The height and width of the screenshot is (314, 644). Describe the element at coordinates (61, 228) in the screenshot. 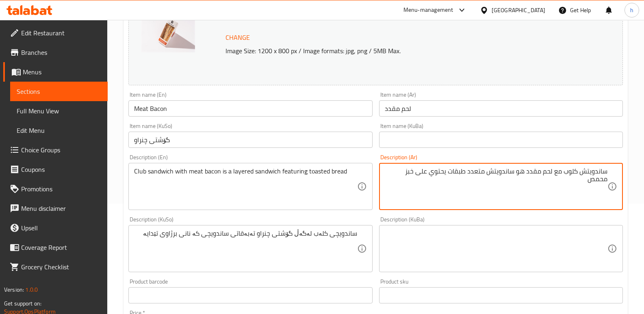

I see `span: Upsell` at that location.